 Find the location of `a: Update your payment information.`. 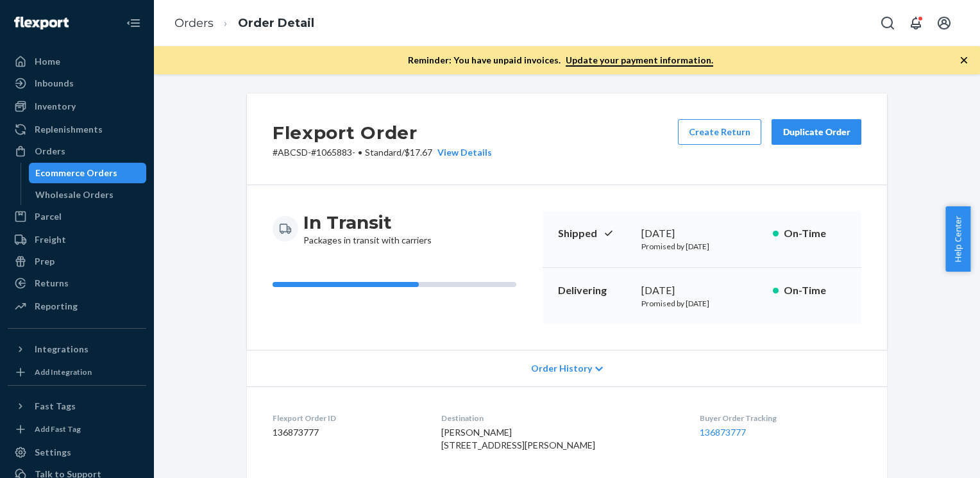

a: Update your payment information. is located at coordinates (640, 61).